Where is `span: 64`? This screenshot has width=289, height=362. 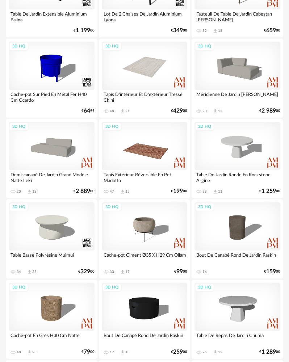 span: 64 is located at coordinates (87, 111).